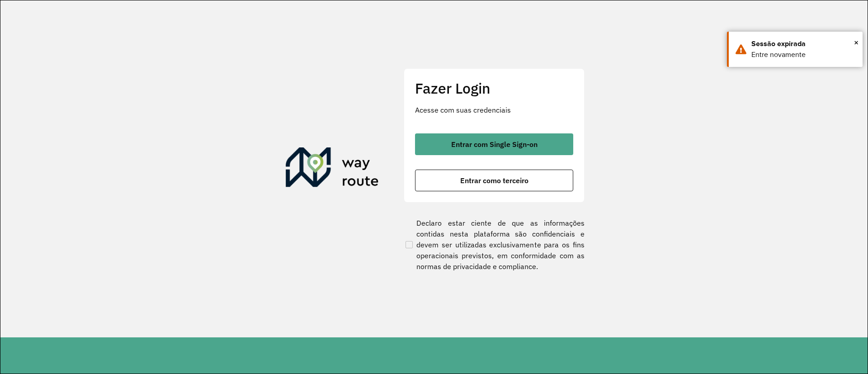 This screenshot has width=868, height=374. What do you see at coordinates (494, 145) in the screenshot?
I see `span: Entrar com Single Sign-on` at bounding box center [494, 145].